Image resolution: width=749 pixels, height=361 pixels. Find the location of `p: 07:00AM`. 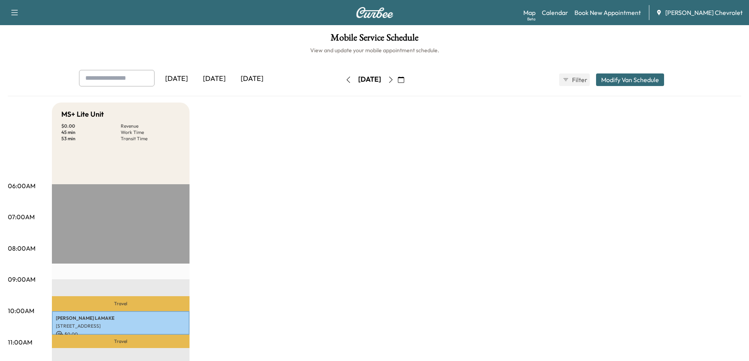

p: 07:00AM is located at coordinates (21, 217).